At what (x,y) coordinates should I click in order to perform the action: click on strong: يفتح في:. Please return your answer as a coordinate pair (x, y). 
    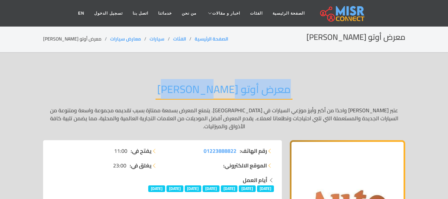
    Looking at the image, I should click on (141, 151).